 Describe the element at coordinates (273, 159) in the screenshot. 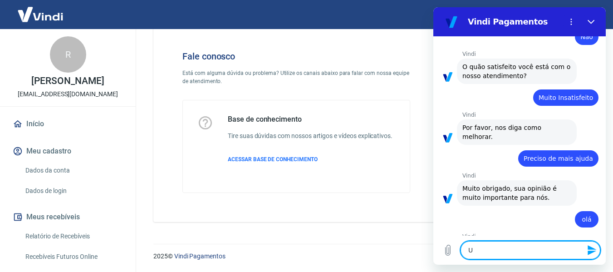

I see `span: ACESSAR BASE DE CONHECIMENTO` at that location.